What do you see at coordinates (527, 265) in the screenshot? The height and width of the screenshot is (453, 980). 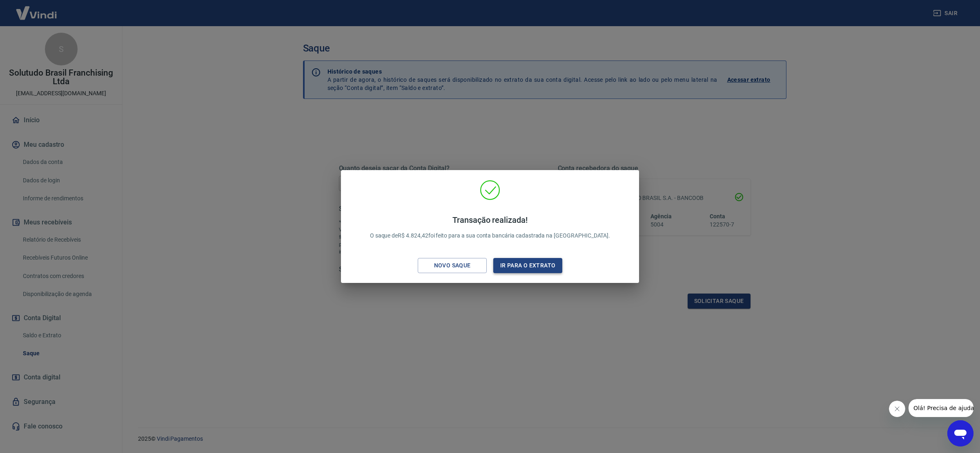 I see `button: Ir para o extrato` at bounding box center [527, 265].